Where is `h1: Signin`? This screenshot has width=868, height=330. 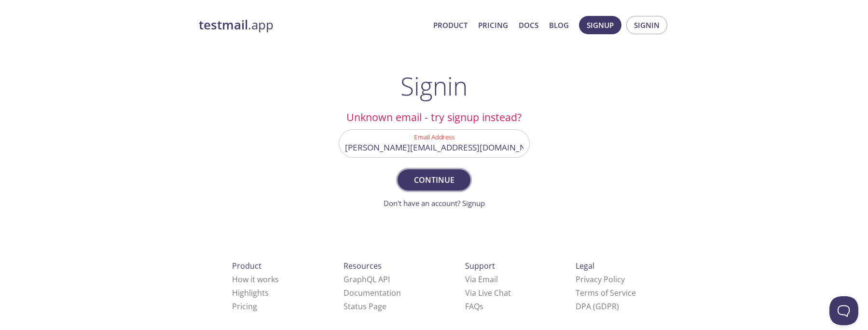 h1: Signin is located at coordinates (433, 86).